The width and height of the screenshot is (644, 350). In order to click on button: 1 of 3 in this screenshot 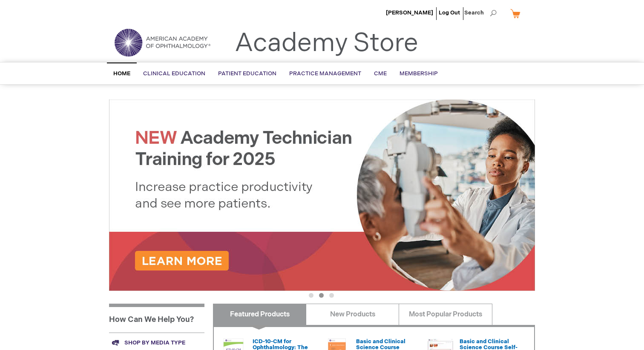, I will do `click(311, 295)`.